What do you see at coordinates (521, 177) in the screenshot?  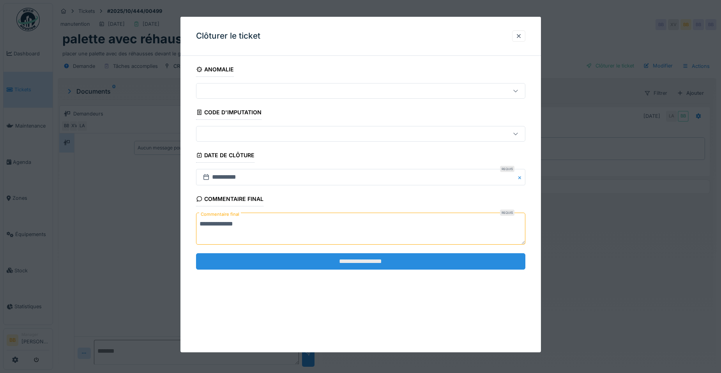 I see `button: Close` at bounding box center [521, 177].